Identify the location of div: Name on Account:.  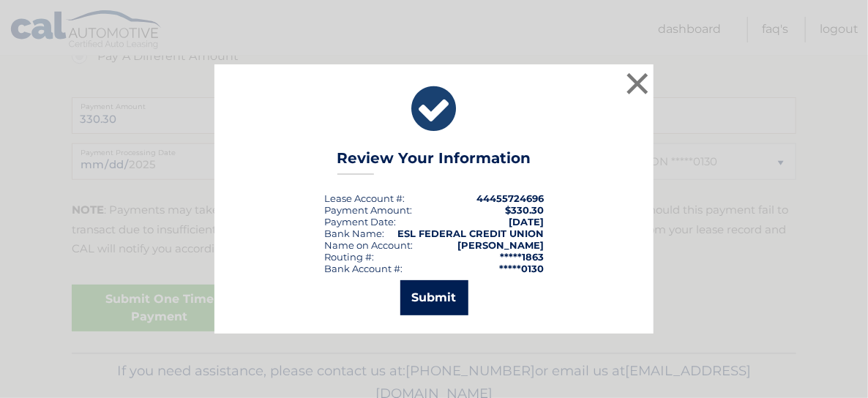
(368, 245).